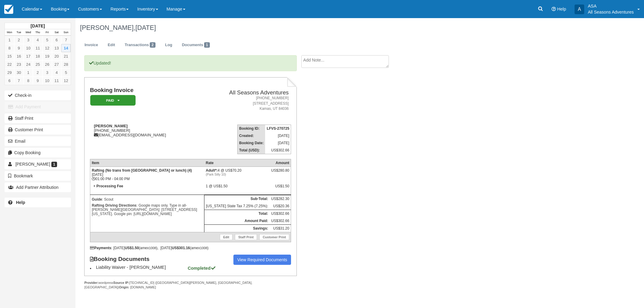 The image size is (644, 308). Describe the element at coordinates (38, 48) in the screenshot. I see `a: 11` at that location.